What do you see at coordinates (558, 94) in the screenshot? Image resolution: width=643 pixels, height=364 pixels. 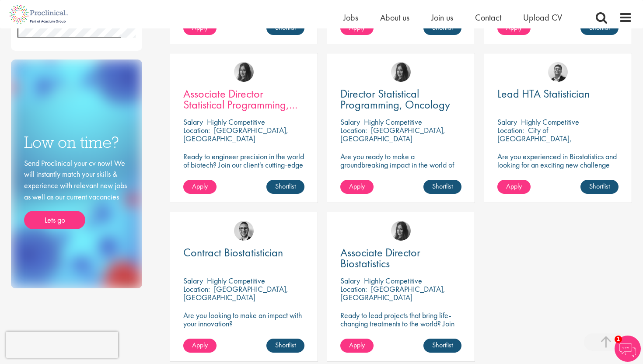 I see `a: Lead HTA Statistician` at bounding box center [558, 94].